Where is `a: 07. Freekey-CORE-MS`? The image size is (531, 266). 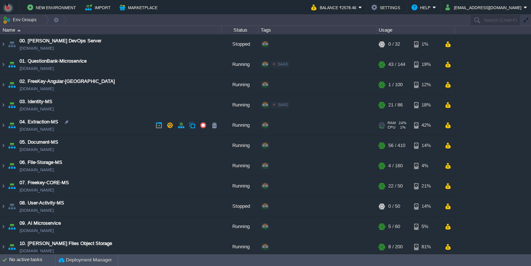 a: 07. Freekey-CORE-MS is located at coordinates (44, 183).